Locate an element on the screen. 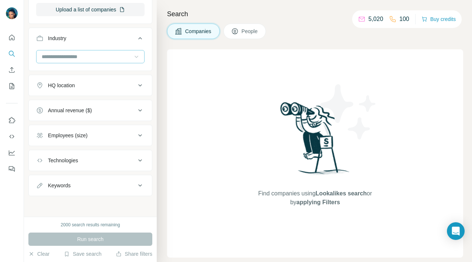 The width and height of the screenshot is (472, 262). span: Lookalikes search is located at coordinates (341, 194).